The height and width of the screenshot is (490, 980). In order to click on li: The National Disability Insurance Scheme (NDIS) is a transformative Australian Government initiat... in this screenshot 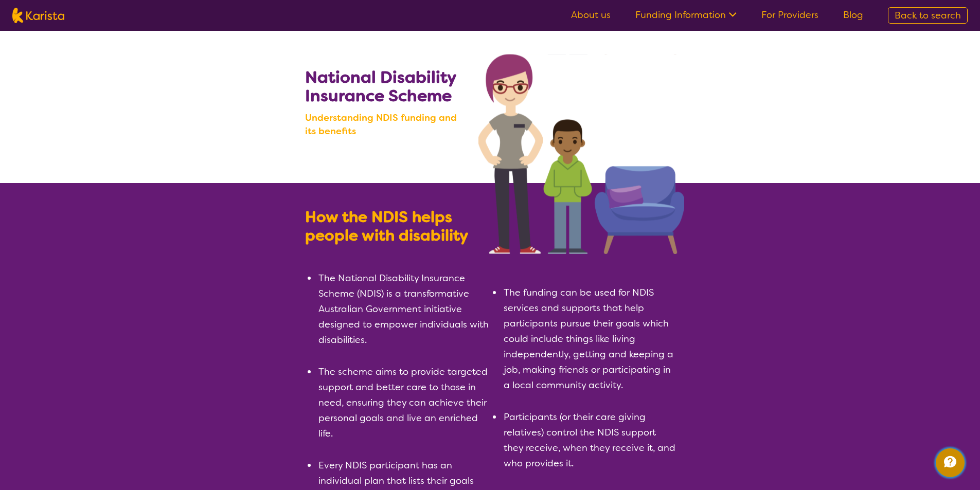, I will do `click(404, 309)`.